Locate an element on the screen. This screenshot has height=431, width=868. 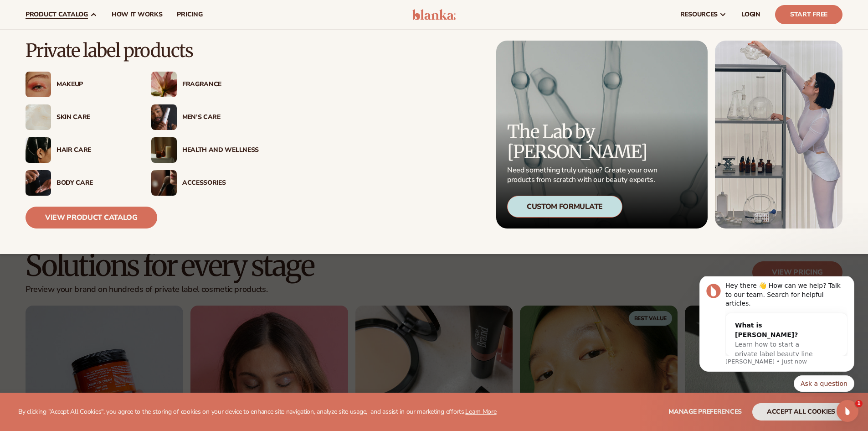
a: View Product Catalog is located at coordinates (91, 217).